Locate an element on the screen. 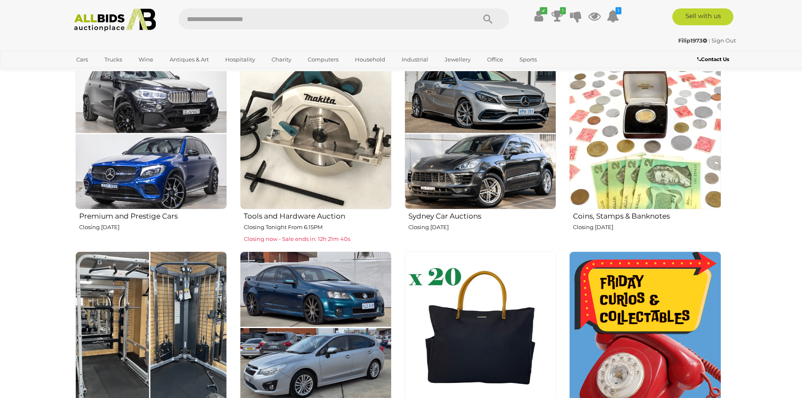 The image size is (802, 398). p: Closing Tonight From 6:15PM is located at coordinates (317, 227).